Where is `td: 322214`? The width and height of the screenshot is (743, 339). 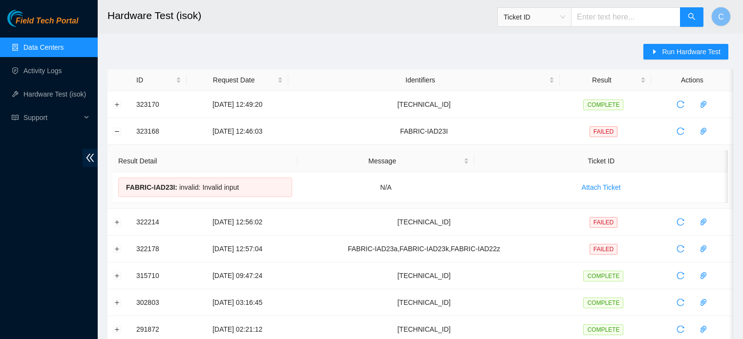
td: 322214 is located at coordinates (159, 222).